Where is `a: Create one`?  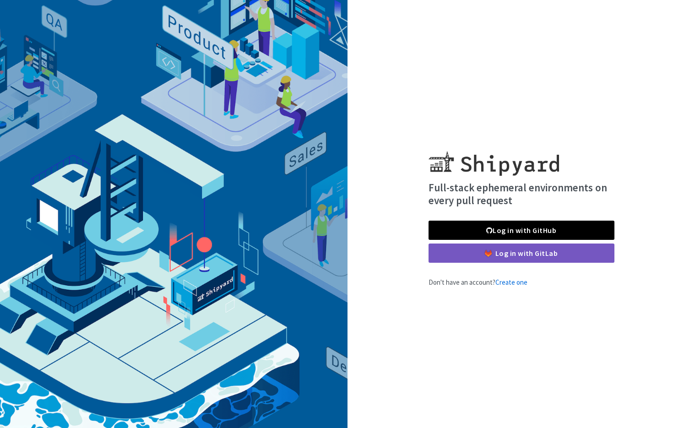 a: Create one is located at coordinates (512, 282).